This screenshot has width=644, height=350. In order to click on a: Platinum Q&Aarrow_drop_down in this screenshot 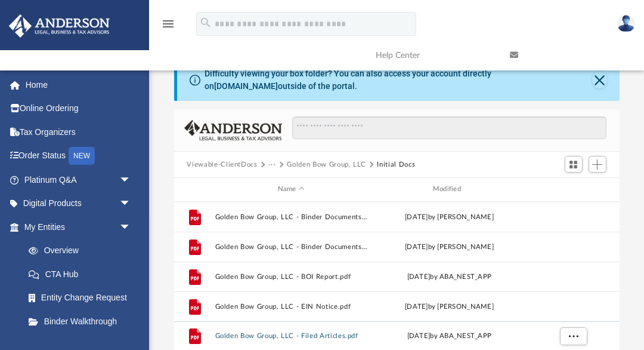, I will do `click(79, 179)`.